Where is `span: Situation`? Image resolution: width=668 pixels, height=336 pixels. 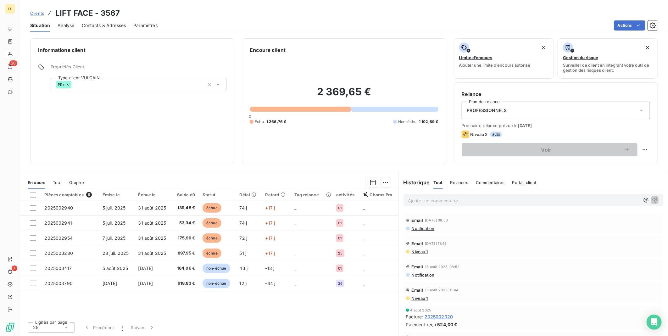 span: Situation is located at coordinates (40, 25).